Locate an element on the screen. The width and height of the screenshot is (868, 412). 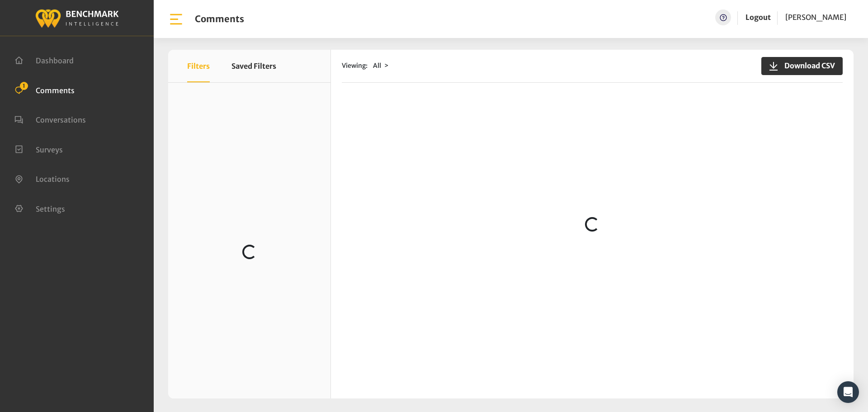
a: Surveys is located at coordinates (38, 148).